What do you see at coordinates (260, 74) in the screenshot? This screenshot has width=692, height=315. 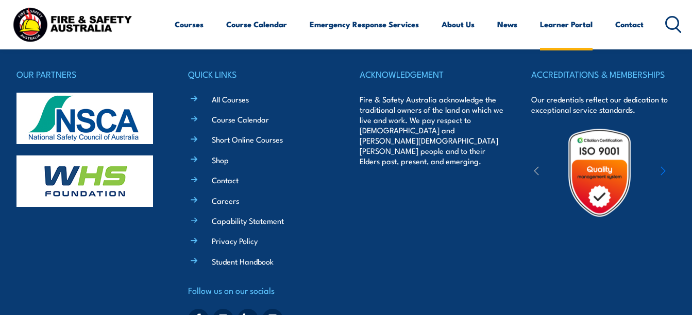 I see `h4: QUICK LINKS` at bounding box center [260, 74].